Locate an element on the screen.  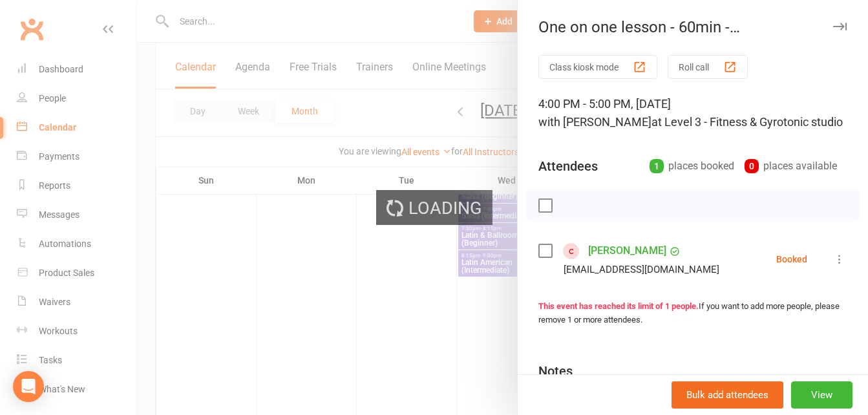
div: If you want to add more people, please remove 1 or more attendees. is located at coordinates (693, 314).